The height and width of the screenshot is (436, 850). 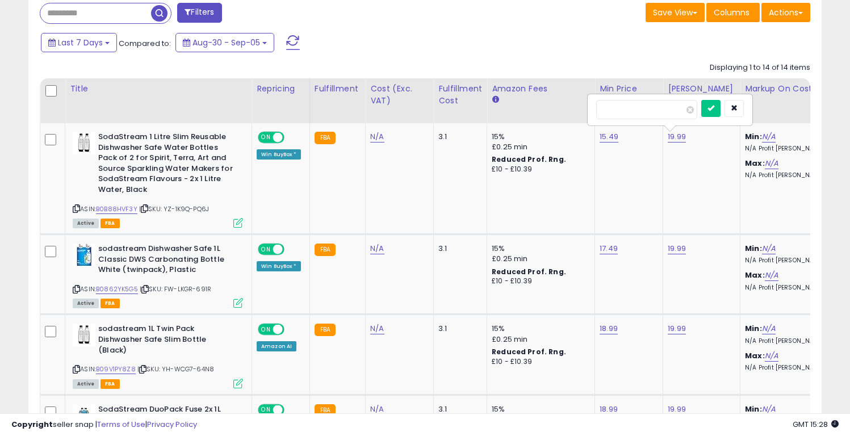 What do you see at coordinates (167, 165) in the screenshot?
I see `b: SodaStream 1 Litre Slim Reusable Dishwasher Safe Water Bottles Pack of 2 for Spirit, Terra, Art a...` at bounding box center [167, 165].